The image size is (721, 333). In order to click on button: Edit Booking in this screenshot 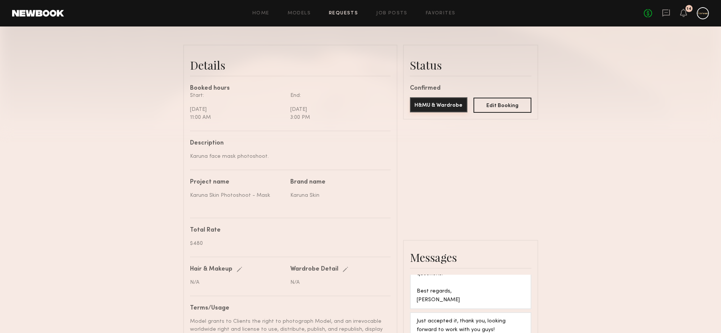, I will do `click(502, 105)`.